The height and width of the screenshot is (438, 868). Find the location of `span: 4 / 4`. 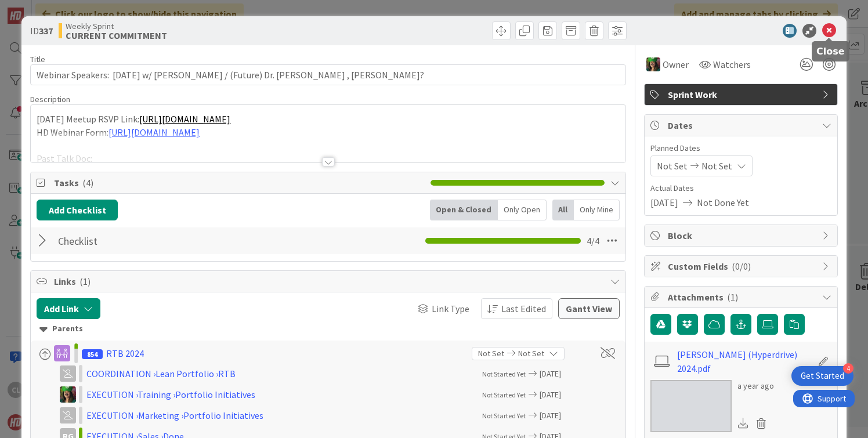

span: 4 / 4 is located at coordinates (593, 241).